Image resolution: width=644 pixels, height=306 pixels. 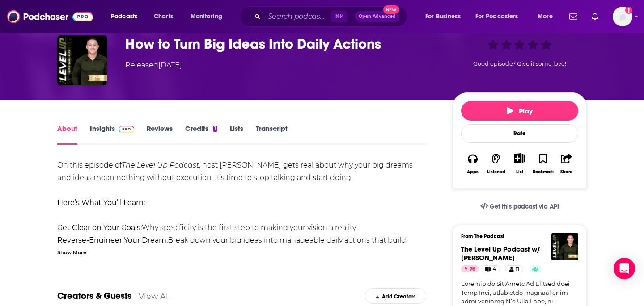 I want to click on a: InsightsPodchaser Pro, so click(x=112, y=135).